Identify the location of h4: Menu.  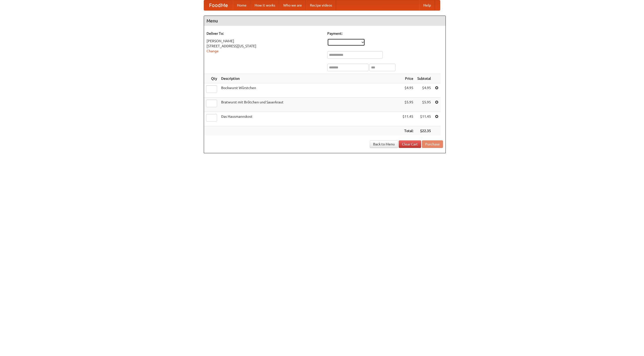
(324, 21).